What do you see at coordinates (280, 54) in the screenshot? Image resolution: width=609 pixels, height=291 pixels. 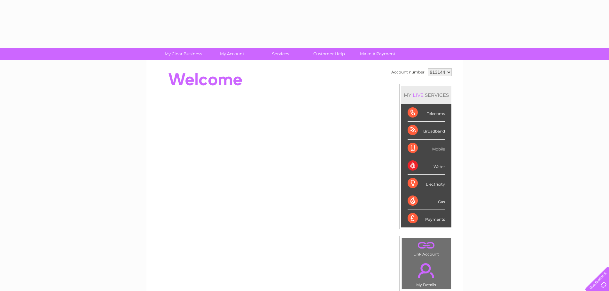 I see `a: Services` at bounding box center [280, 54].